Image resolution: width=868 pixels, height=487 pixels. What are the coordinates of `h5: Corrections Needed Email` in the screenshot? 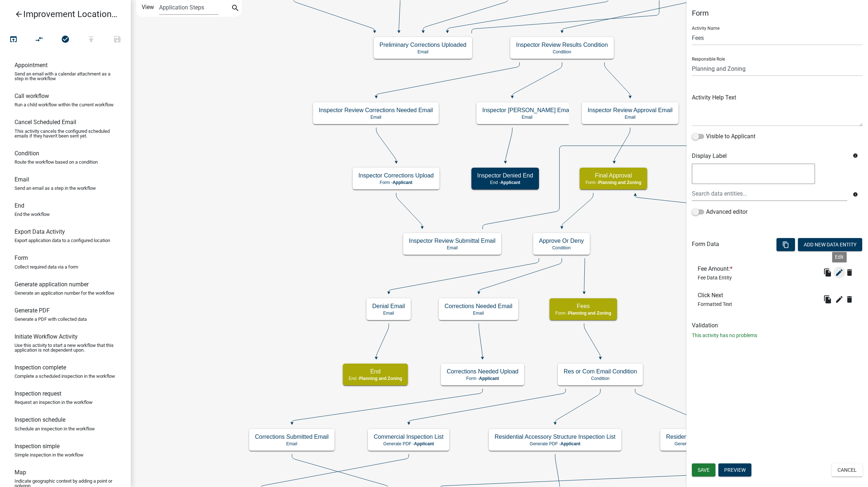 It's located at (478, 306).